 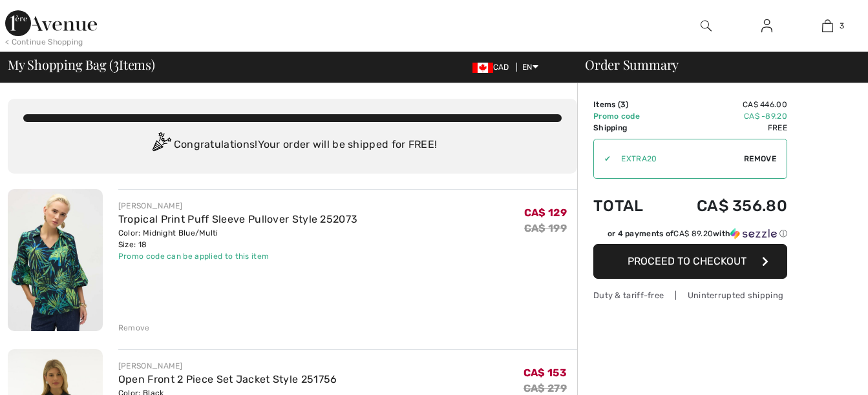 I want to click on td: Total, so click(x=627, y=206).